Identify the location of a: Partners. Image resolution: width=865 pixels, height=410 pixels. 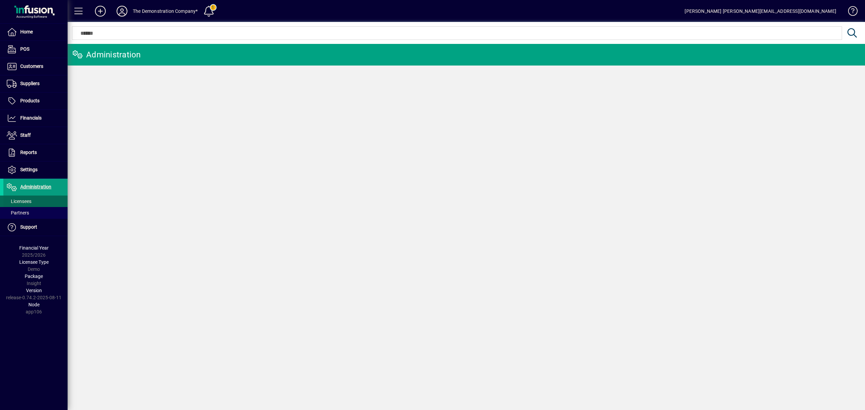
(35, 213).